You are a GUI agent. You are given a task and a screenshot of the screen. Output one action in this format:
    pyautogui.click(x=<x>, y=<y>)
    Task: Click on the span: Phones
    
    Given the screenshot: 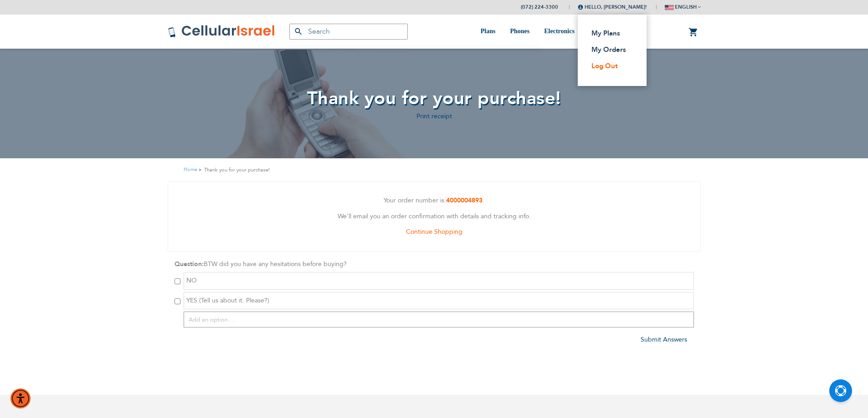 What is the action you would take?
    pyautogui.click(x=519, y=31)
    